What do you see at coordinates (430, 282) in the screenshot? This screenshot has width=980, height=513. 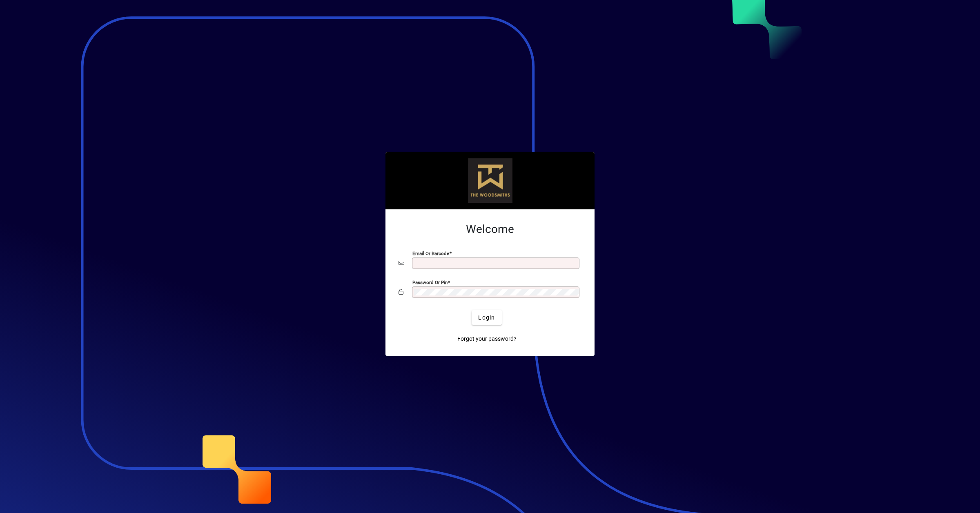 I see `mat-label: Password or Pin` at bounding box center [430, 282].